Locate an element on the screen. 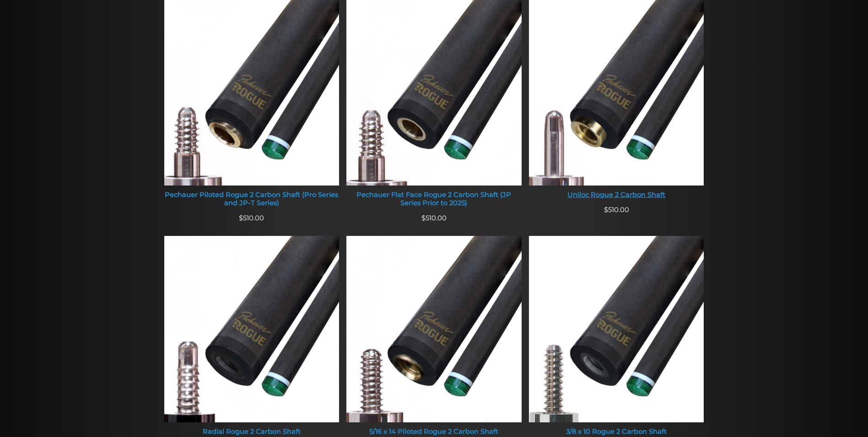 This screenshot has height=437, width=868. div: Pechauer Piloted Rogue 2 Carbon Shaft (Pro Series and JP-T Series) is located at coordinates (252, 198).